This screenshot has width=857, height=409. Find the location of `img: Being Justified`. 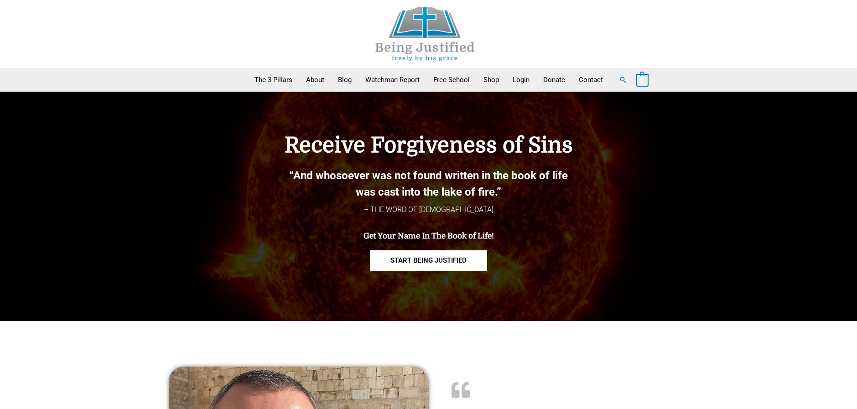

img: Being Justified is located at coordinates (425, 34).